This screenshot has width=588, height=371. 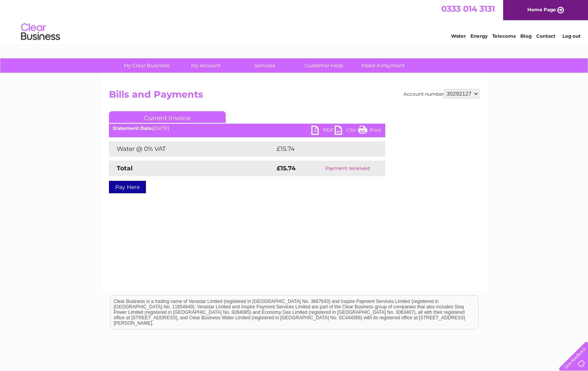 I want to click on a: CSV, so click(x=347, y=131).